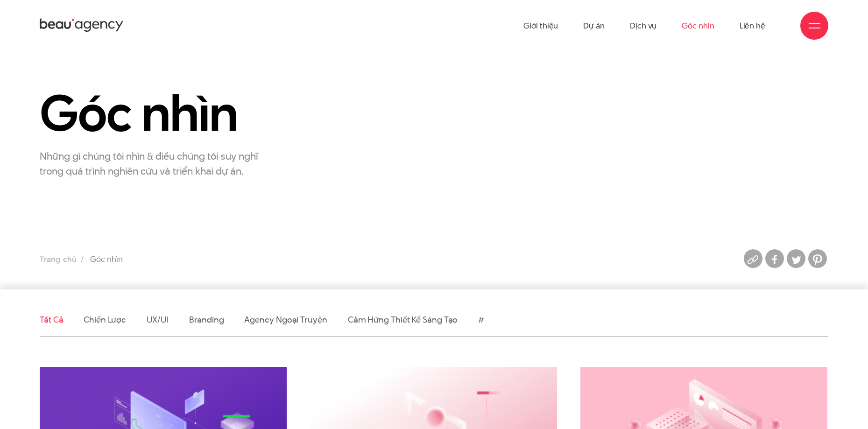 Image resolution: width=868 pixels, height=429 pixels. I want to click on a: Trang chủ, so click(58, 259).